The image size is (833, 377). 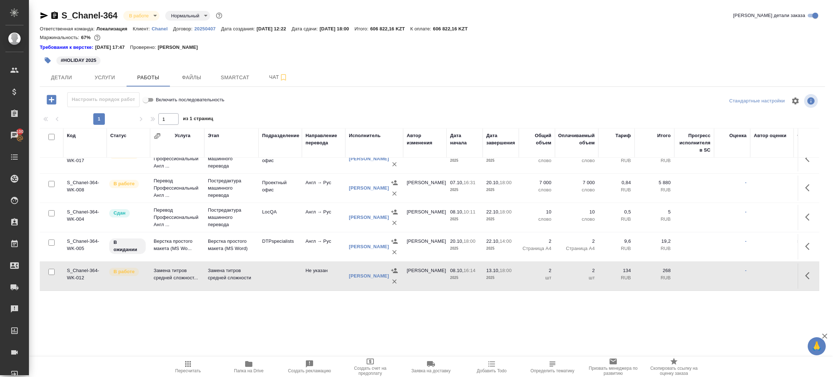 What do you see at coordinates (20, 132) in the screenshot?
I see `span: 100` at bounding box center [20, 132].